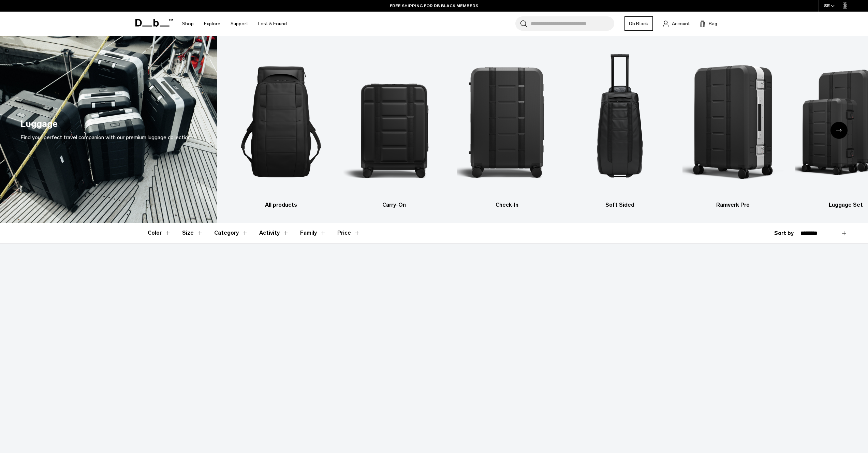 Image resolution: width=868 pixels, height=453 pixels. I want to click on a: Lost & Found, so click(272, 24).